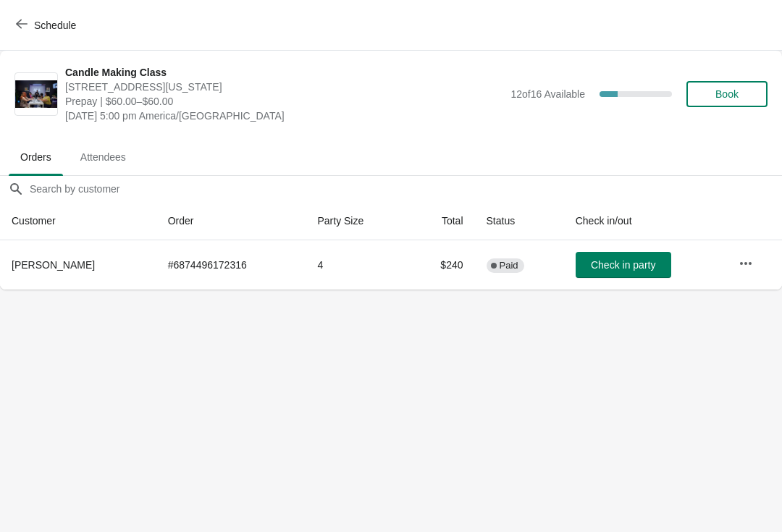 The width and height of the screenshot is (782, 532). I want to click on button: Check in party, so click(623, 265).